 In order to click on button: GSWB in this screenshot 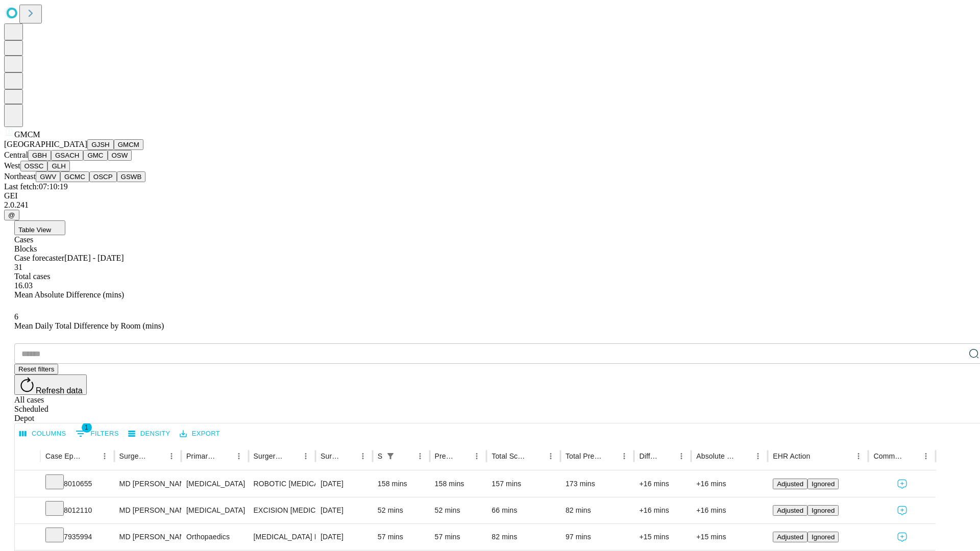, I will do `click(131, 176)`.